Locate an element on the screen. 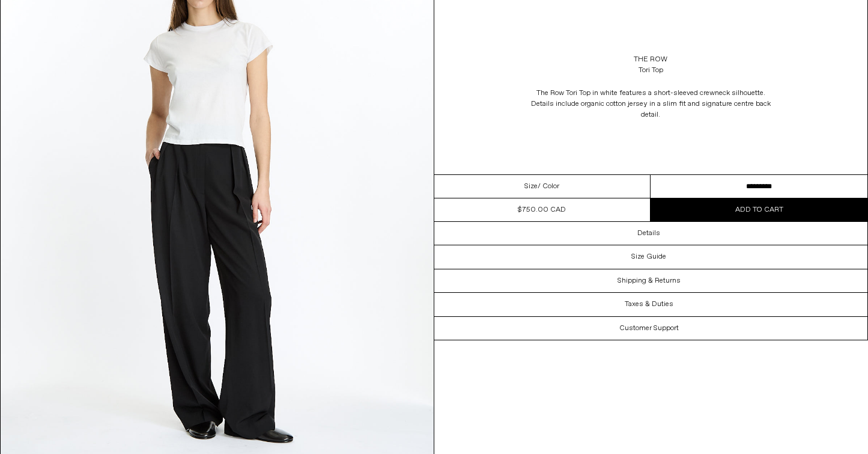  span: The Row Tori Top in white features a short-sleeved crewneck silhouette. Details include organic c... is located at coordinates (651, 104).